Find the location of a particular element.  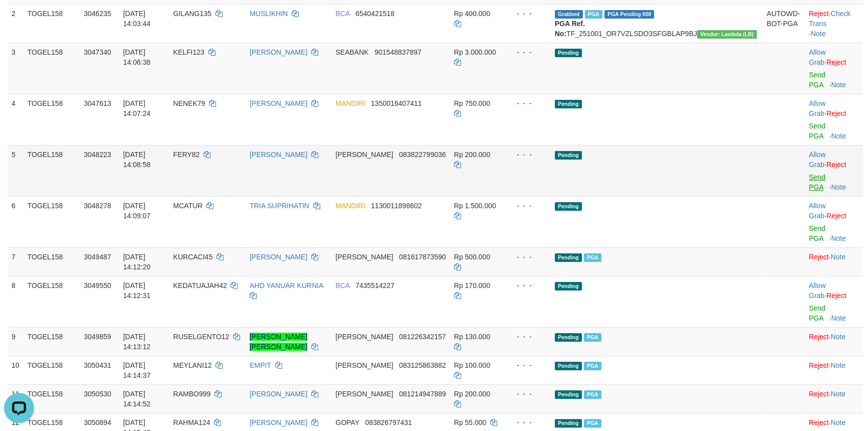

span: GOPAY is located at coordinates (347, 422).